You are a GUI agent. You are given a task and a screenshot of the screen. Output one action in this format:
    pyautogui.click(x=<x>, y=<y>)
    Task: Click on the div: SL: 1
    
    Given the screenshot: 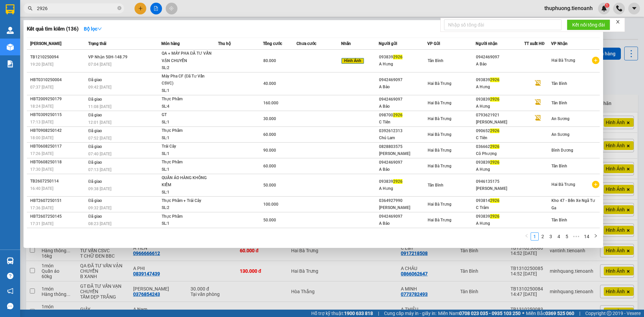 What is the action you would take?
    pyautogui.click(x=187, y=193)
    